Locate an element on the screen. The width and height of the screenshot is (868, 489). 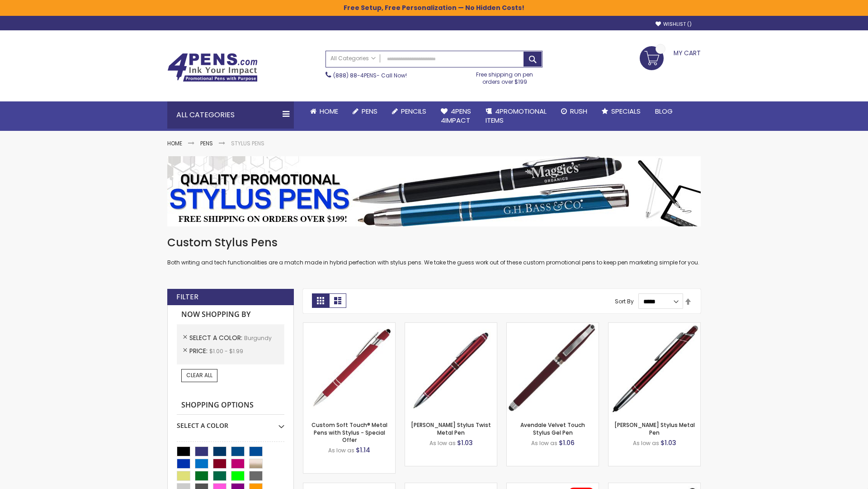
strong: Shopping Options is located at coordinates (230, 405).